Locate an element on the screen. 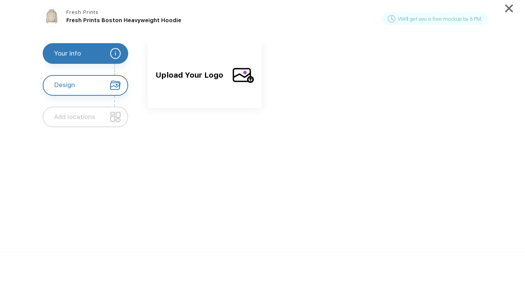 Image resolution: width=525 pixels, height=286 pixels. img: your_info_white.svg is located at coordinates (115, 53).